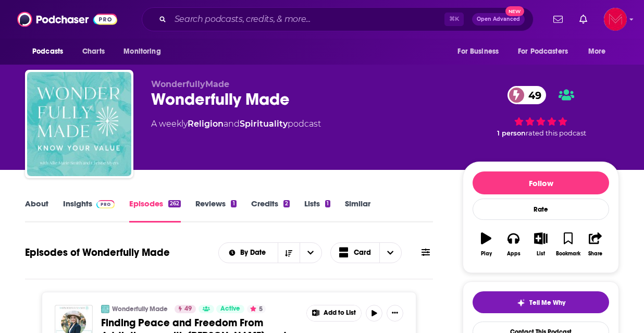  Describe the element at coordinates (190, 84) in the screenshot. I see `span: WonderfullyMade` at that location.